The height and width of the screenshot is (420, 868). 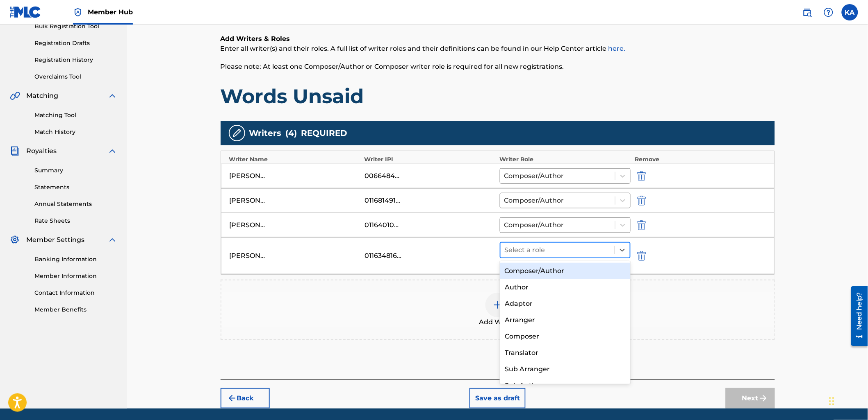 I want to click on div: Sub Author, so click(x=565, y=386).